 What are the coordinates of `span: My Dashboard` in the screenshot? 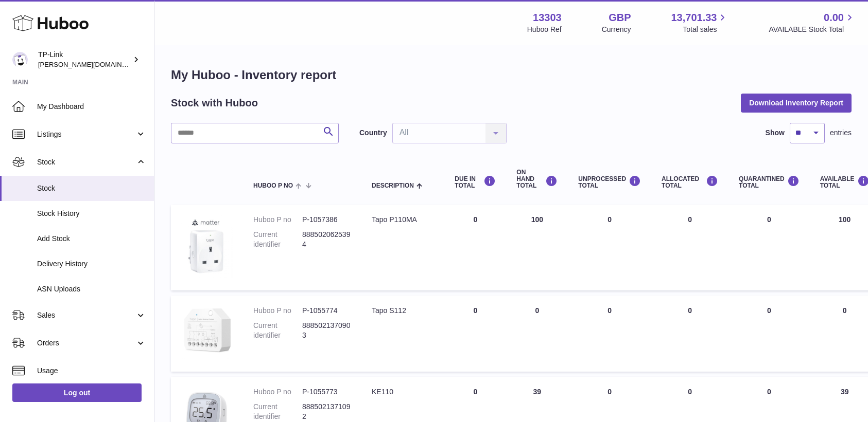 It's located at (92, 107).